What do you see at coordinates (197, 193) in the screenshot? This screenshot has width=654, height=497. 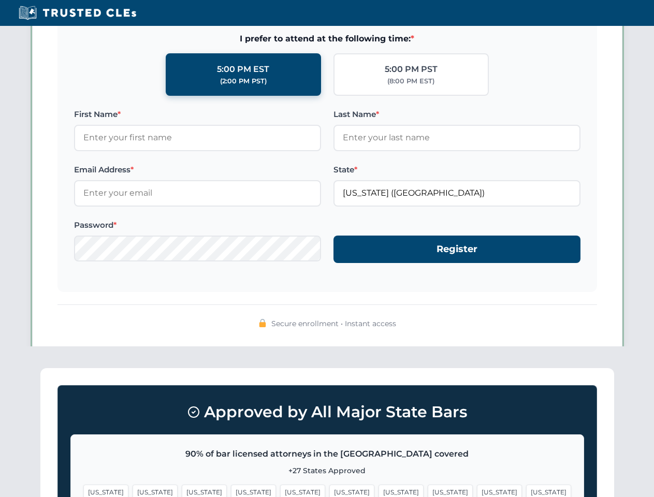 I see `input: Enter your email` at bounding box center [197, 193].